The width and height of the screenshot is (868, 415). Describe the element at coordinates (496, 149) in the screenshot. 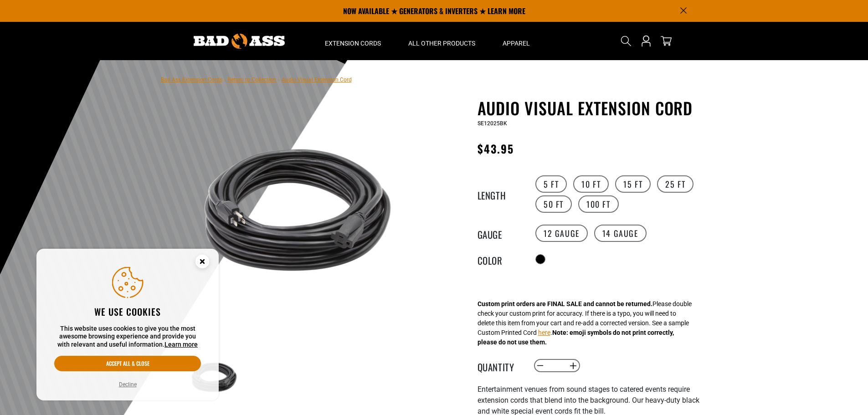

I see `span: $43.95` at that location.